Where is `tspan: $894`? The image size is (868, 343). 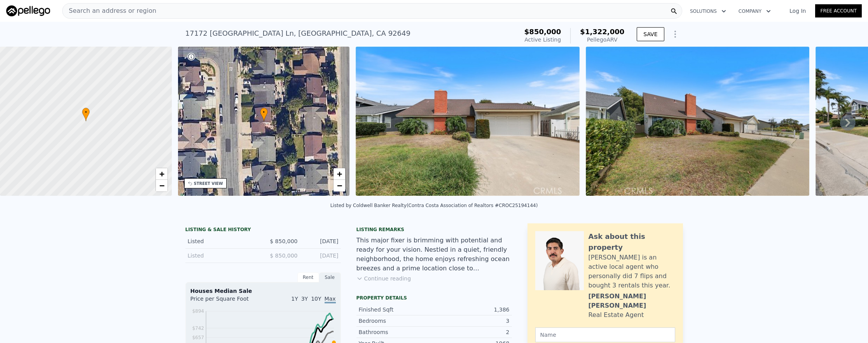 tspan: $894 is located at coordinates (198, 311).